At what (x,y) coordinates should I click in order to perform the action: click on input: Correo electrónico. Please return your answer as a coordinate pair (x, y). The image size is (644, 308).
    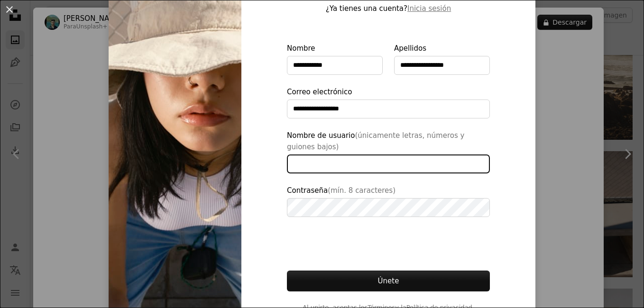
    Looking at the image, I should click on (388, 109).